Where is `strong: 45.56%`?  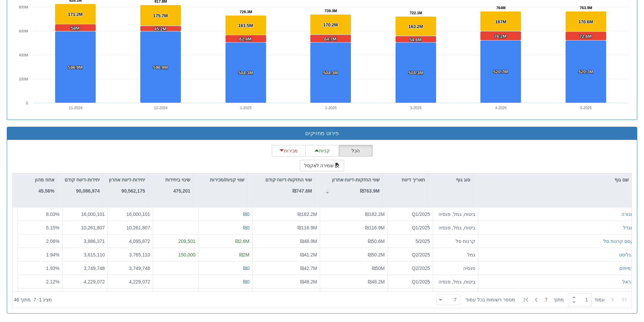 strong: 45.56% is located at coordinates (46, 191).